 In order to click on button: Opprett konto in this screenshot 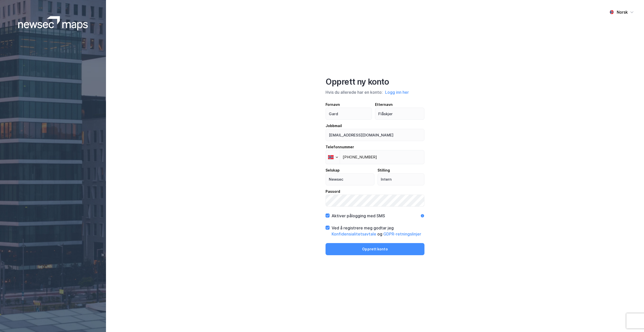, I will do `click(375, 249)`.